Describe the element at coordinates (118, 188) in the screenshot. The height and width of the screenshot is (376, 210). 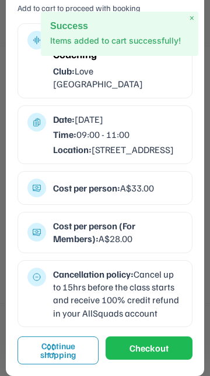
I see `div: A$33.00` at that location.